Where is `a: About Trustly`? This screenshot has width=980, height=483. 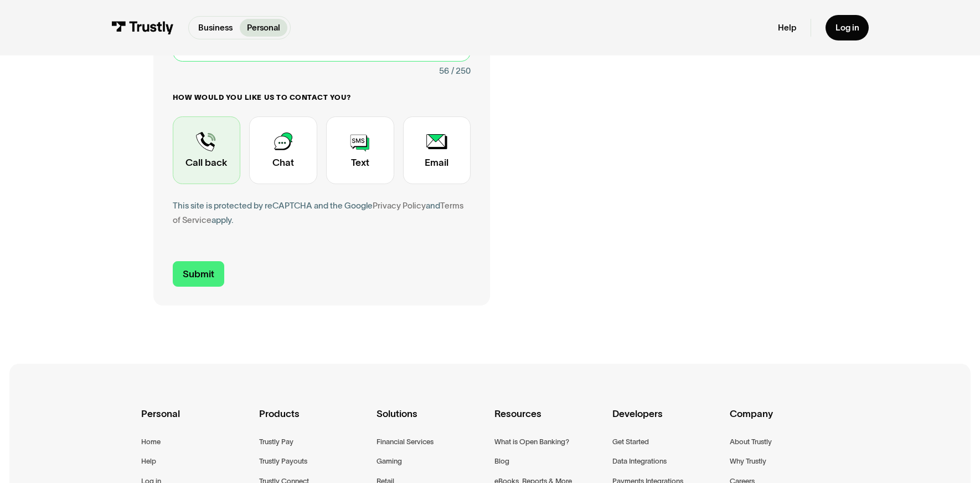
a: About Trustly is located at coordinates (751, 442).